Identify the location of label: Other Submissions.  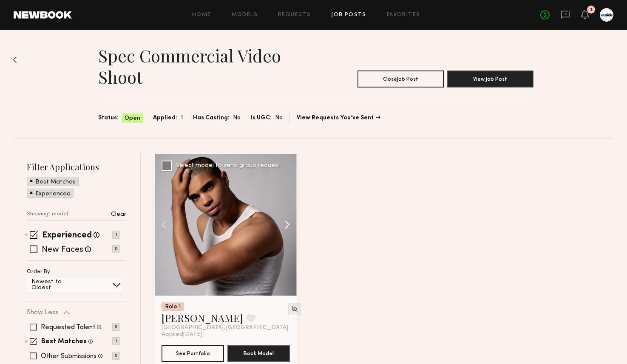
(68, 356).